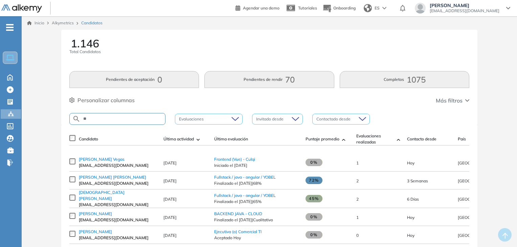  I want to click on a: Agendar una demo, so click(257, 7).